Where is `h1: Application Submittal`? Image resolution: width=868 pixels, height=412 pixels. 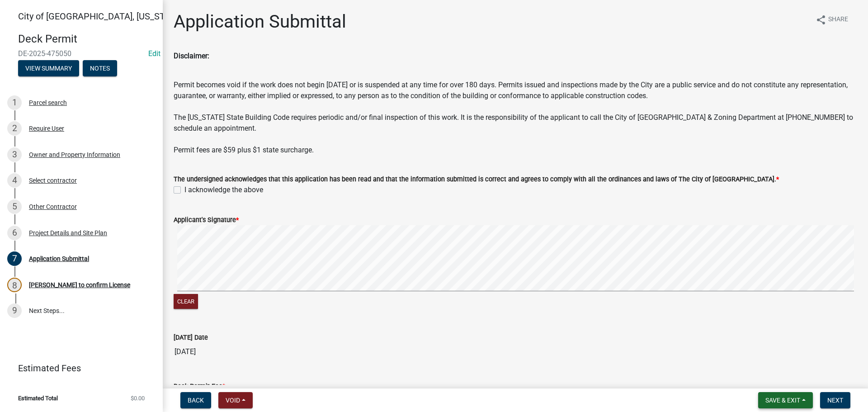
h1: Application Submittal is located at coordinates (260, 22).